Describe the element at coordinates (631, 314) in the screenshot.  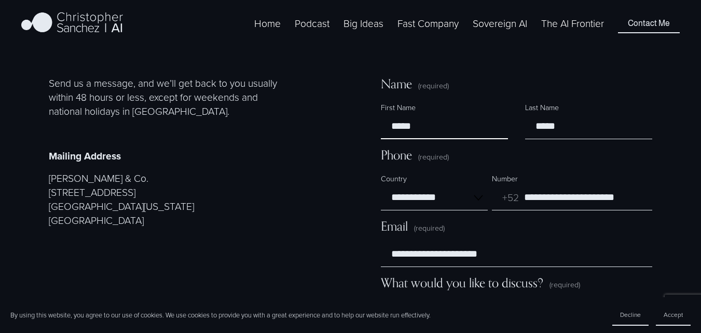
I see `span: Decline` at that location.